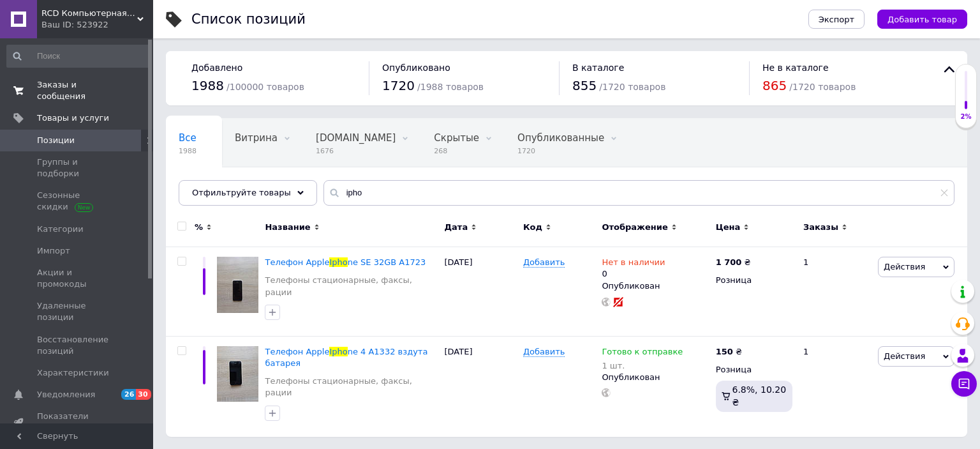 This screenshot has height=449, width=980. Describe the element at coordinates (966, 117) in the screenshot. I see `div: 2%` at that location.